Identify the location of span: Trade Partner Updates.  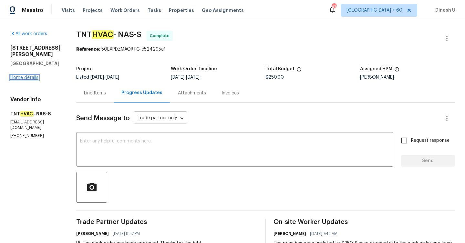
(167, 222).